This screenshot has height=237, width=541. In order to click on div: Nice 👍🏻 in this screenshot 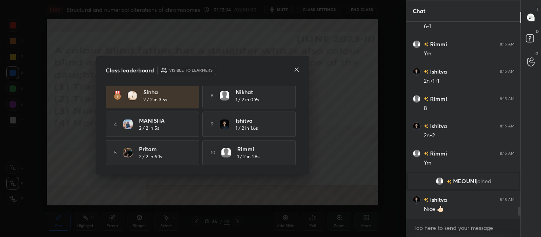, I will do `click(469, 209)`.